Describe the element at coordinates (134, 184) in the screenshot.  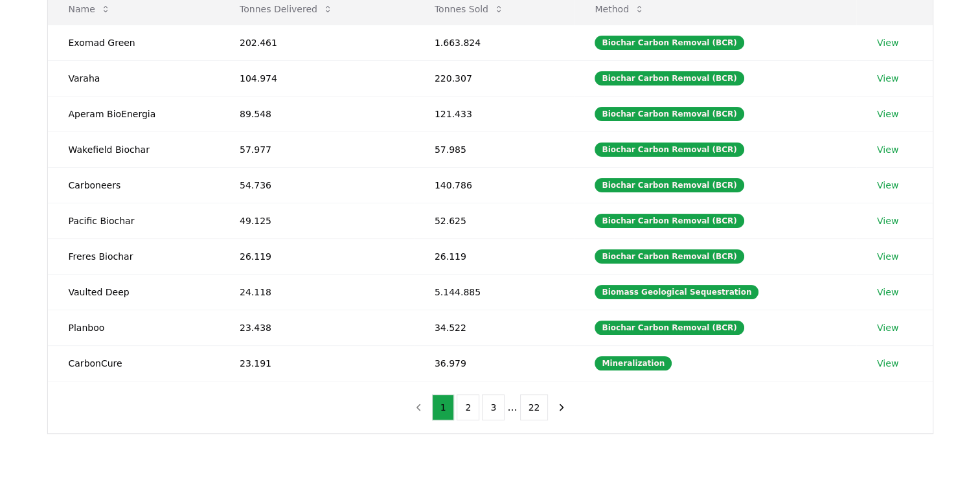
I see `td: Carboneers` at that location.